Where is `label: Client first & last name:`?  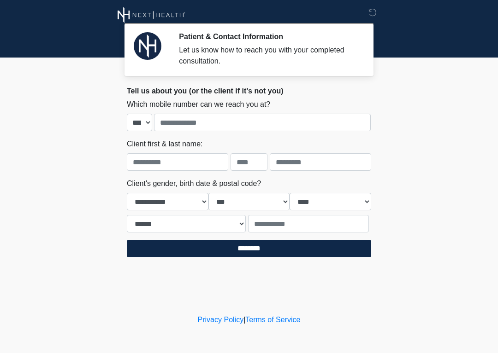
label: Client first & last name: is located at coordinates (164, 144).